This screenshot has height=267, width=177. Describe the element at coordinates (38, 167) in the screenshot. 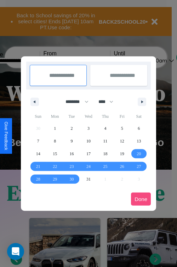

I see `span: 21` at that location.